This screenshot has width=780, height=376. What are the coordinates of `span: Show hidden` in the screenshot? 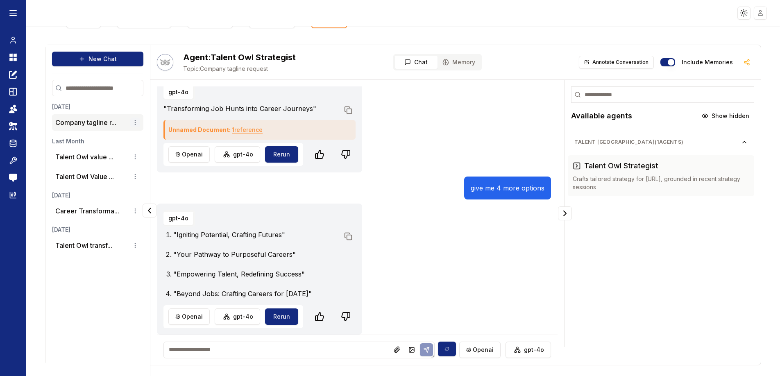 It's located at (730, 116).